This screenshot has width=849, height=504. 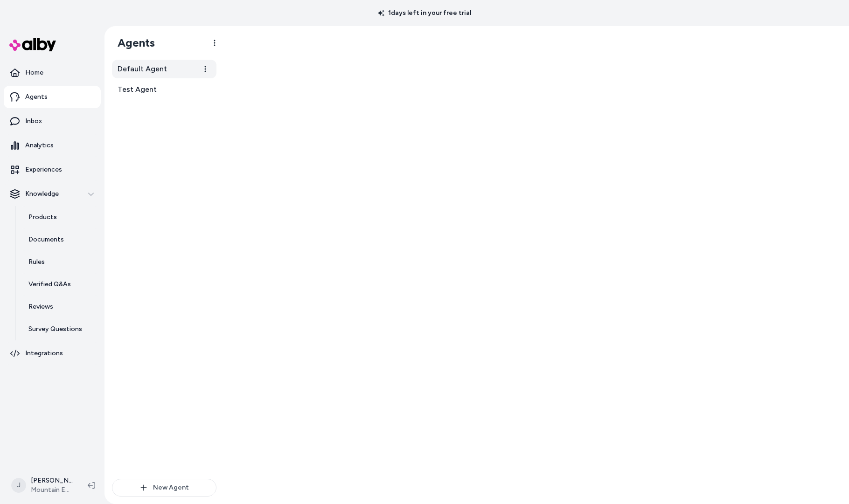 What do you see at coordinates (52, 97) in the screenshot?
I see `a: Agents` at bounding box center [52, 97].